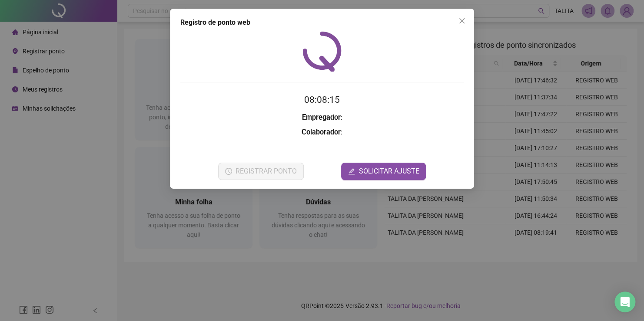  I want to click on span: edit, so click(351, 171).